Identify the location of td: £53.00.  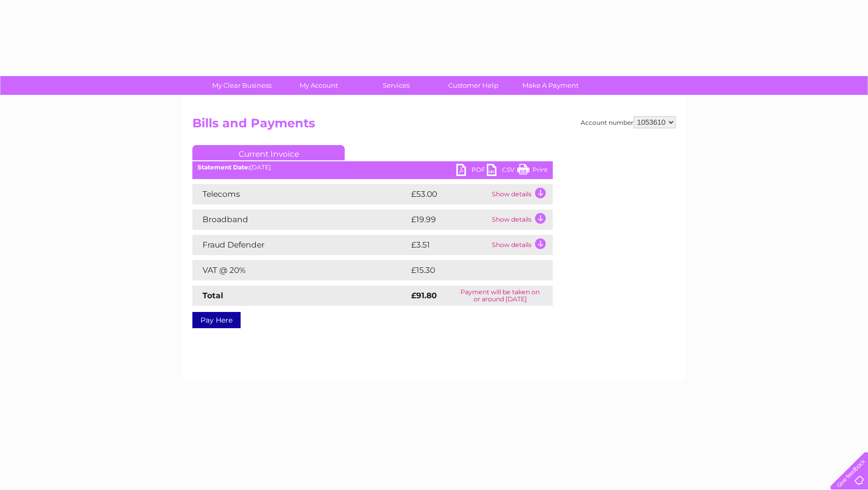
(449, 195).